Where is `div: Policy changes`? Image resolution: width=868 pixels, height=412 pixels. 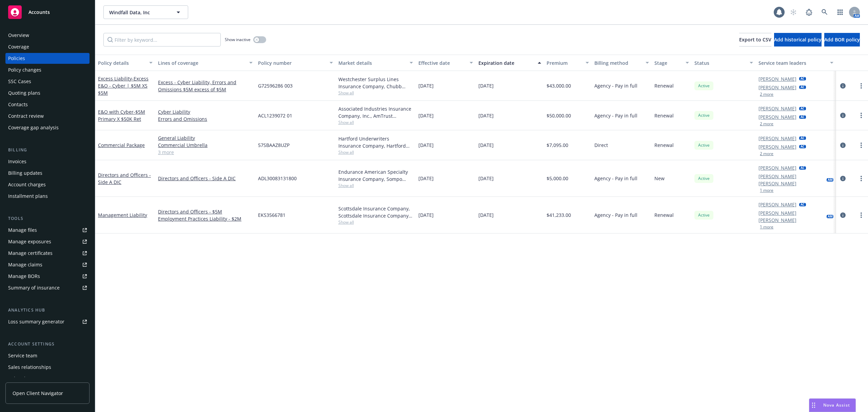 div: Policy changes is located at coordinates (25, 70).